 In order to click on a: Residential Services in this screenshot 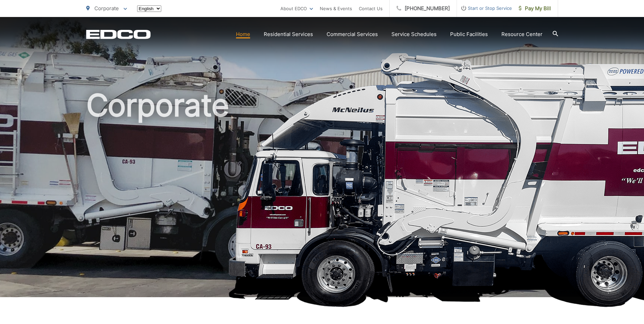, I will do `click(288, 35)`.